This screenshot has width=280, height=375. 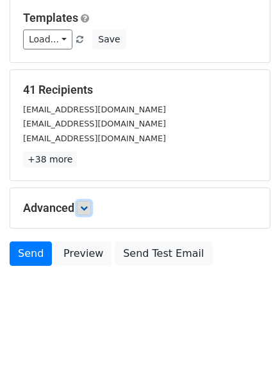 I want to click on a: +38 more, so click(x=50, y=159).